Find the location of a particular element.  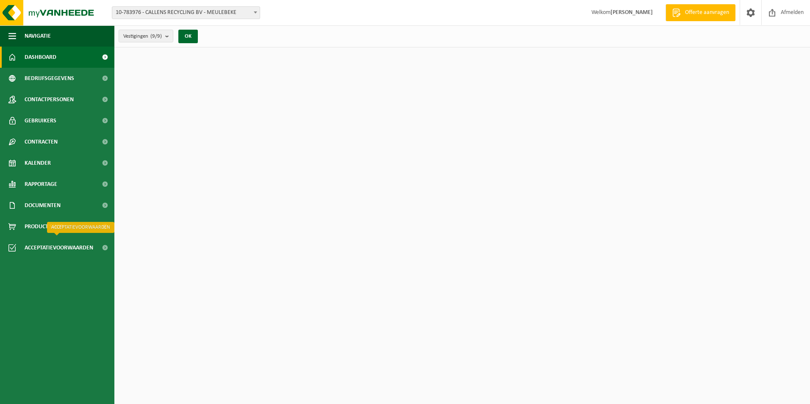

span: Acceptatievoorwaarden is located at coordinates (59, 248).